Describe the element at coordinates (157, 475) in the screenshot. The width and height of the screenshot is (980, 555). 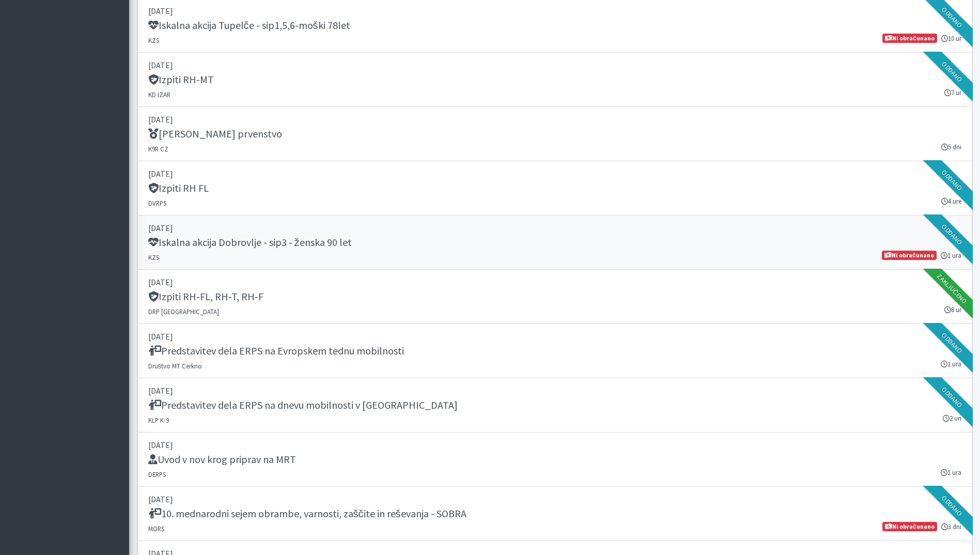
I see `small: DERPS` at that location.